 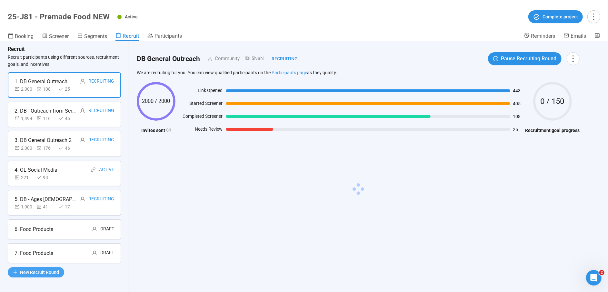 What do you see at coordinates (529, 58) in the screenshot?
I see `span: Pause Recruiting Round` at bounding box center [529, 58].